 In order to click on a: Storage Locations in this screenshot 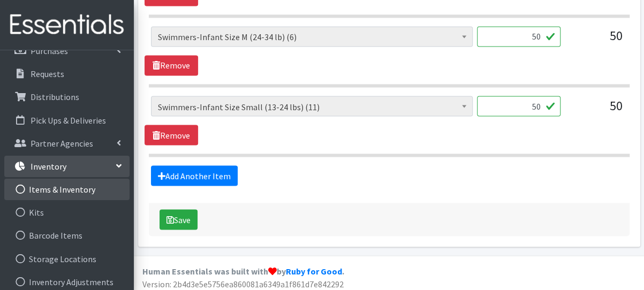, I will do `click(67, 259)`.